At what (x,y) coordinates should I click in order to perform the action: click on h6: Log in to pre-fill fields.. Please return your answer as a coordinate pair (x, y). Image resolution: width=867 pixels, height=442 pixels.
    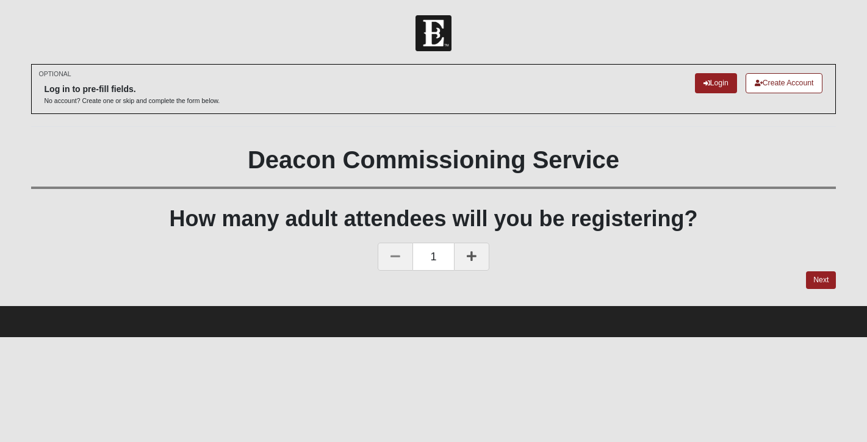
    Looking at the image, I should click on (132, 89).